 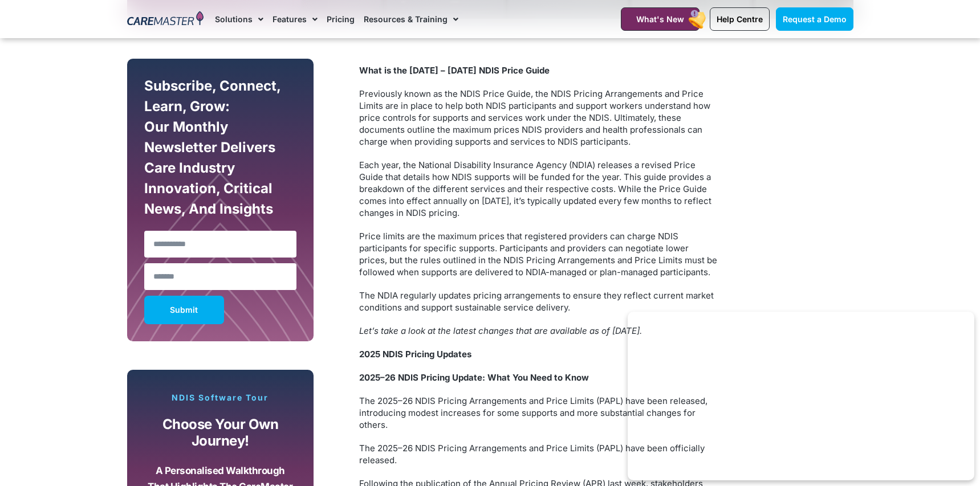 I want to click on p: NDIS Software Tour, so click(x=221, y=398).